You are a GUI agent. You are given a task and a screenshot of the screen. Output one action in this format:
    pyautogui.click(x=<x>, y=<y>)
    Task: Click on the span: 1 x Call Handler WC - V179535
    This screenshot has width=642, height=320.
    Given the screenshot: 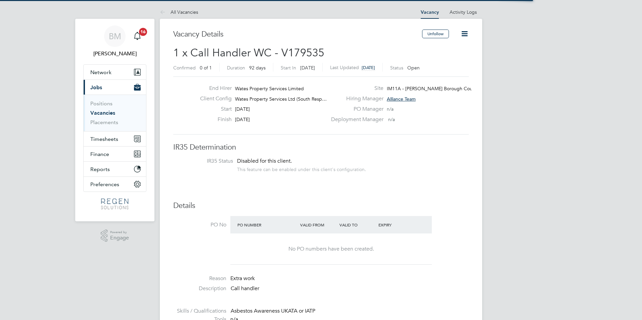 What is the action you would take?
    pyautogui.click(x=249, y=53)
    